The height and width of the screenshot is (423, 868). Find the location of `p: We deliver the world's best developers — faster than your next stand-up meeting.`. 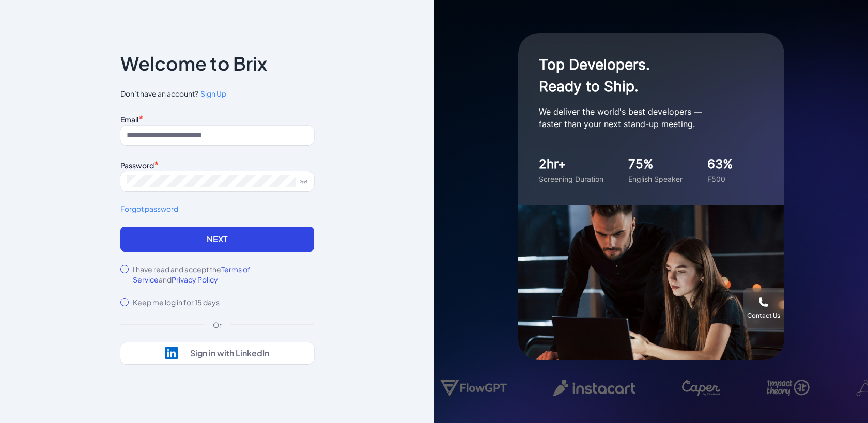

p: We deliver the world's best developers — faster than your next stand-up meeting. is located at coordinates (642, 118).